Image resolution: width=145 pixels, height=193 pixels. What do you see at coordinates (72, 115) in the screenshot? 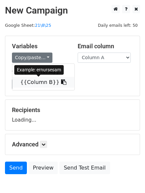
I see `div: Loading...` at bounding box center [72, 115].